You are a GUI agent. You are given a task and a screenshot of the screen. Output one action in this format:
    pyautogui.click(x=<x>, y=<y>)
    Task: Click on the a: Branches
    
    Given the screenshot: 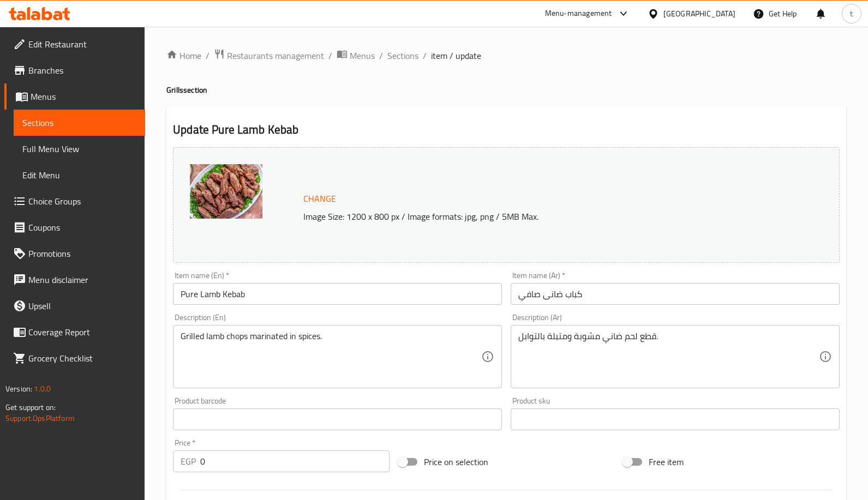 What is the action you would take?
    pyautogui.click(x=74, y=71)
    